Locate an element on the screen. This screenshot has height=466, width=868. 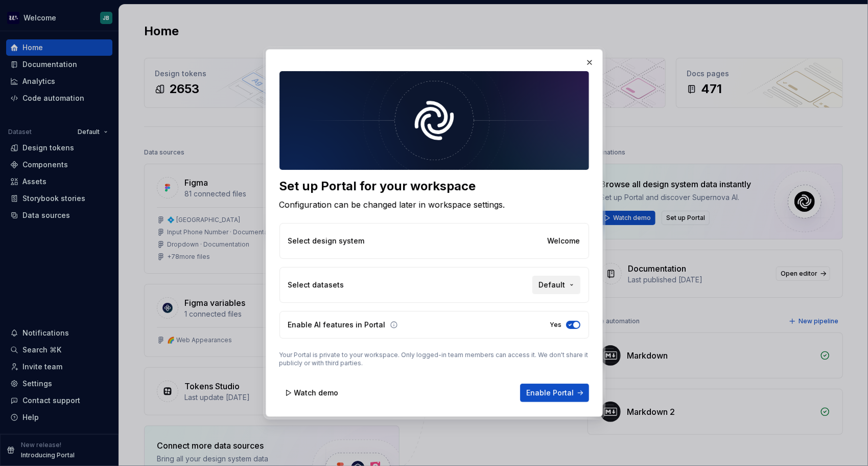
p: Enable AI features in Portal is located at coordinates (336, 325).